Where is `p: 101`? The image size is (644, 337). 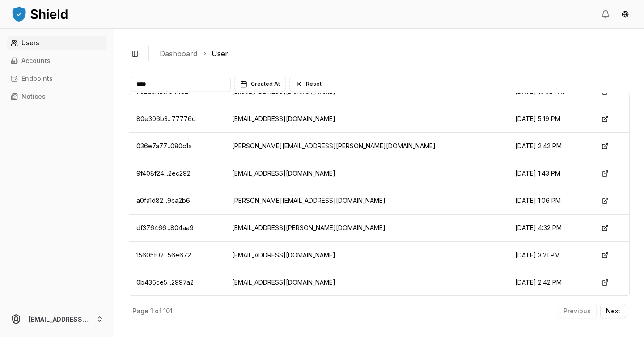
p: 101 is located at coordinates (168, 311).